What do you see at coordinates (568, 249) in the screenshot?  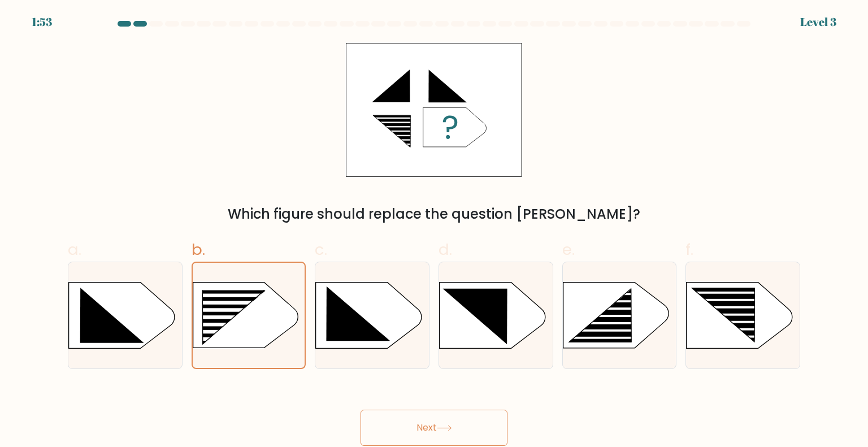 I see `span: e.` at bounding box center [568, 249].